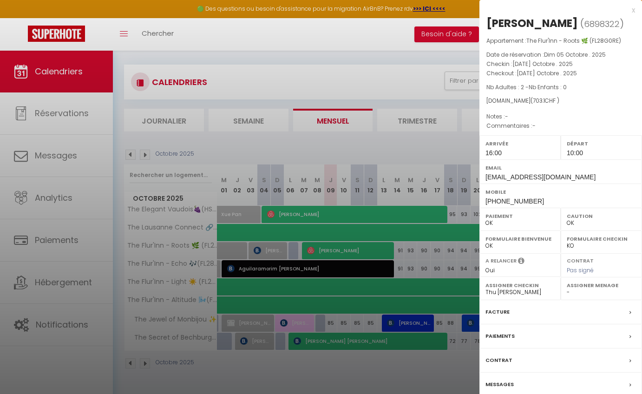 This screenshot has height=394, width=642. Describe the element at coordinates (500, 336) in the screenshot. I see `label: Paiements` at that location.